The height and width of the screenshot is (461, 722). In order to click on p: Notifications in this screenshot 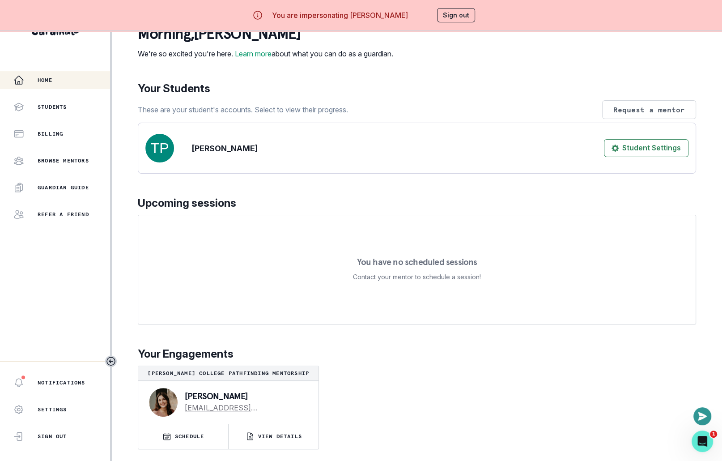, I will do `click(61, 382)`.